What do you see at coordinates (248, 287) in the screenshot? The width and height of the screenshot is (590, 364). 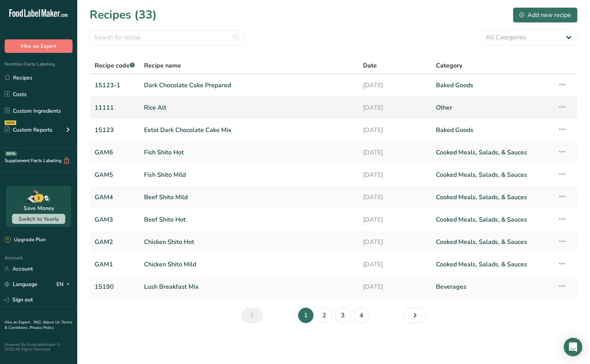 I see `a: Lush Breakfast Mix` at bounding box center [248, 287].